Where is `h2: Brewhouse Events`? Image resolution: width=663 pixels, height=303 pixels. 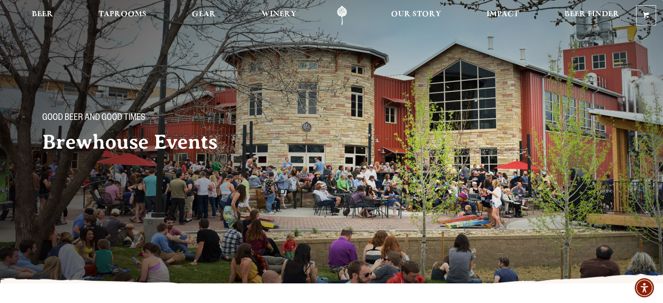
h2: Brewhouse Events is located at coordinates (178, 142).